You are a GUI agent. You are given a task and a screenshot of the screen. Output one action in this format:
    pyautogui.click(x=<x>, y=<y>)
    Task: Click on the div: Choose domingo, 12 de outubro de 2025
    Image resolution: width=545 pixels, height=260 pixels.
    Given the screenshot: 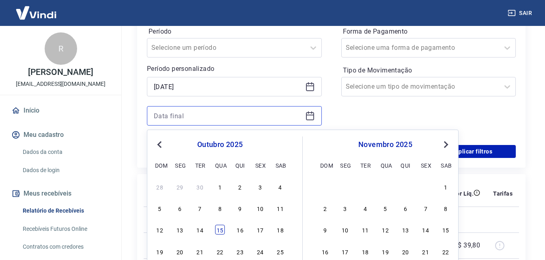 What is the action you would take?
    pyautogui.click(x=160, y=230)
    